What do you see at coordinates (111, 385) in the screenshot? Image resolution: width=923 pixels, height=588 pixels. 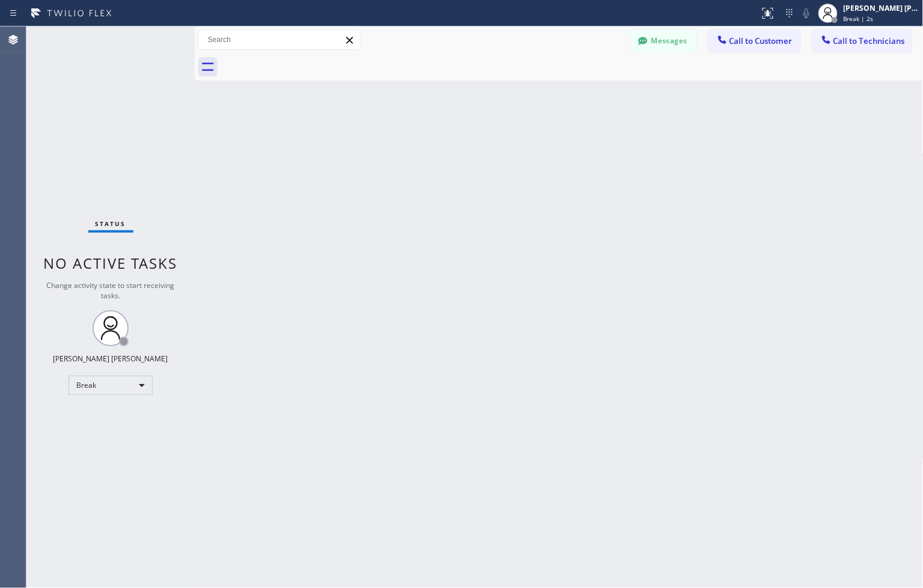 I see `div: Break` at bounding box center [111, 385].